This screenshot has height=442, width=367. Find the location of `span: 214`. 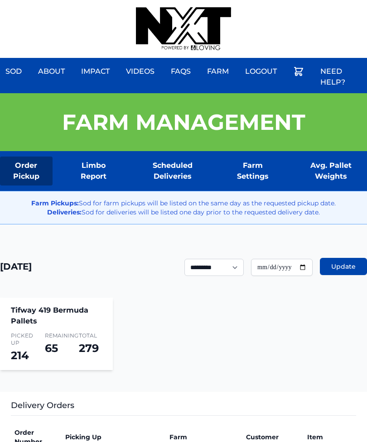

span: 214 is located at coordinates (20, 355).